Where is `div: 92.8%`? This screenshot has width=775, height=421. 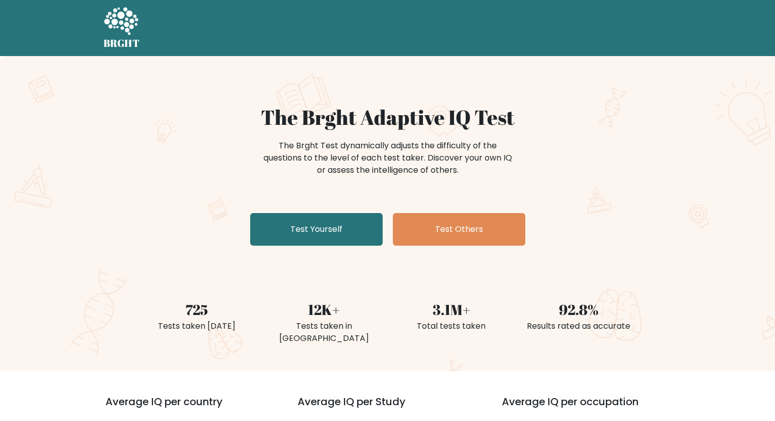 div: 92.8% is located at coordinates (579, 309).